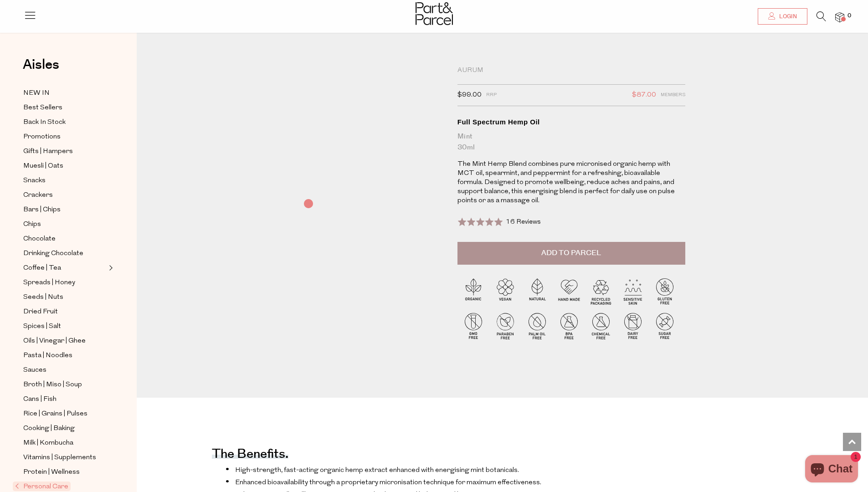  What do you see at coordinates (65, 137) in the screenshot?
I see `a: Promotions` at bounding box center [65, 137].